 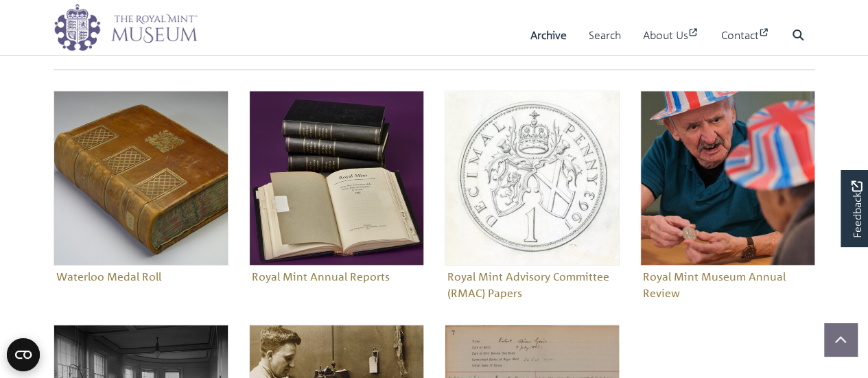 I want to click on img: logo_wide.png, so click(x=126, y=28).